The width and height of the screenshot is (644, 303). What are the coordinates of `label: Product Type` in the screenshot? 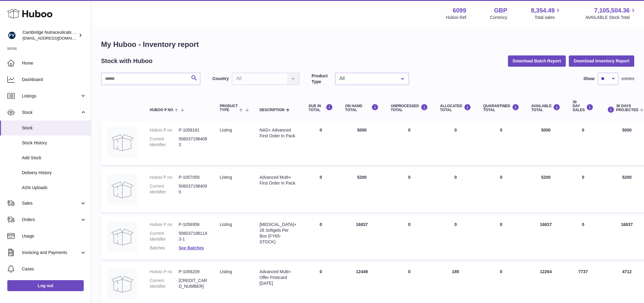 It's located at (322, 79).